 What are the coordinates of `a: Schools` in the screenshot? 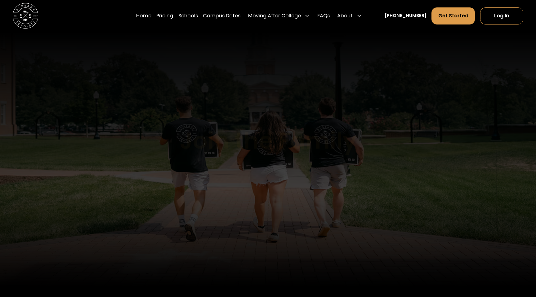 It's located at (188, 16).